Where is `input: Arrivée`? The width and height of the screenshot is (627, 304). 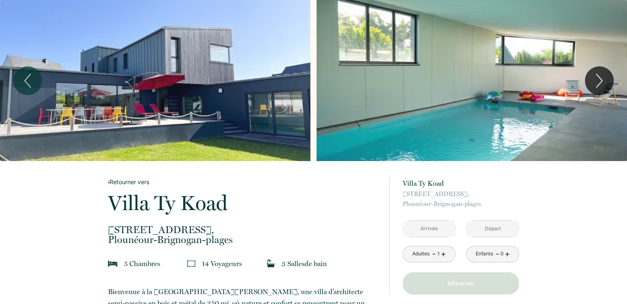
input: Arrivée is located at coordinates (429, 229).